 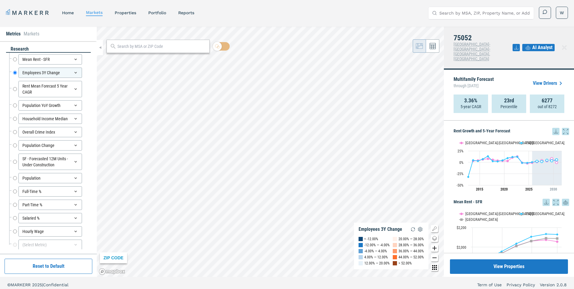 I want to click on span: 2025 |, so click(x=38, y=284).